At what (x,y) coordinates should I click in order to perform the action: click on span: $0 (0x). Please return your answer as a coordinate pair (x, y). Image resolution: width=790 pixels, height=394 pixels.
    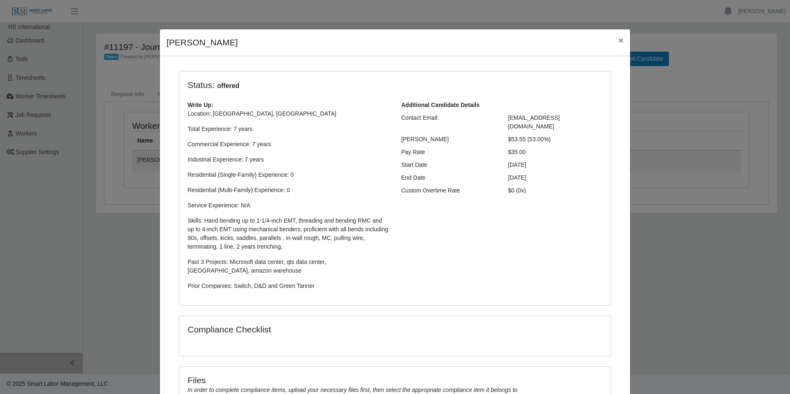
    Looking at the image, I should click on (517, 190).